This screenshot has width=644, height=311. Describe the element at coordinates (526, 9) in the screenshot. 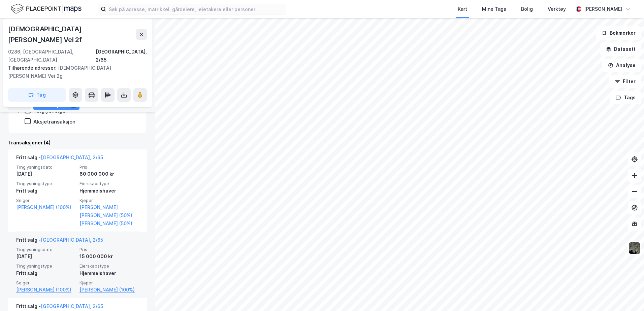

I see `div: Bolig` at that location.